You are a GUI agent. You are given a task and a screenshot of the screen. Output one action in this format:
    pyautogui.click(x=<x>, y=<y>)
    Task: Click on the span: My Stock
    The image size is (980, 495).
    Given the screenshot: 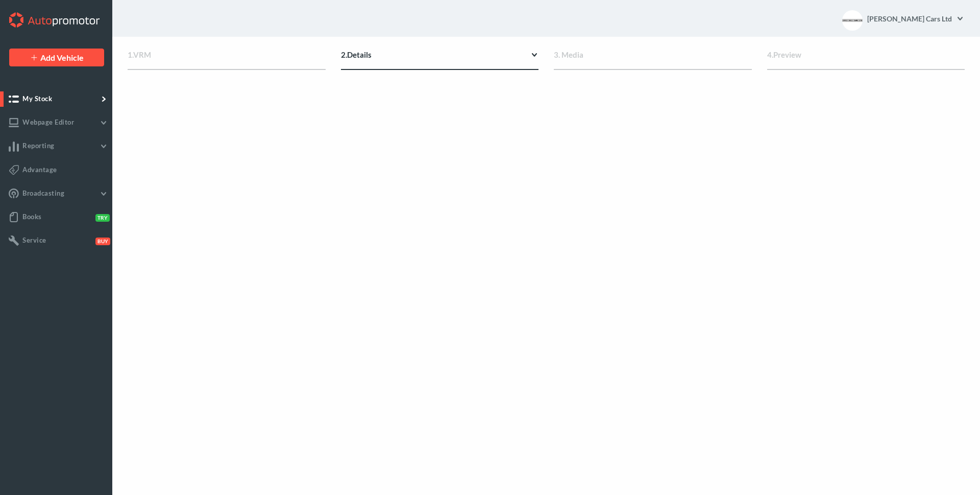 What is the action you would take?
    pyautogui.click(x=37, y=99)
    